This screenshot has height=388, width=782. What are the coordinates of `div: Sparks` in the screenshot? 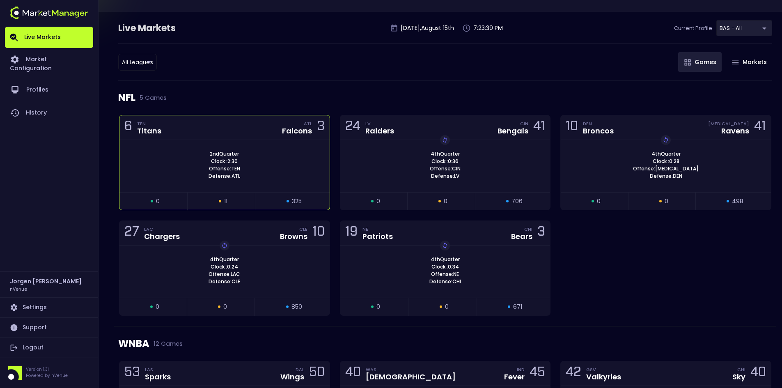 It's located at (158, 377).